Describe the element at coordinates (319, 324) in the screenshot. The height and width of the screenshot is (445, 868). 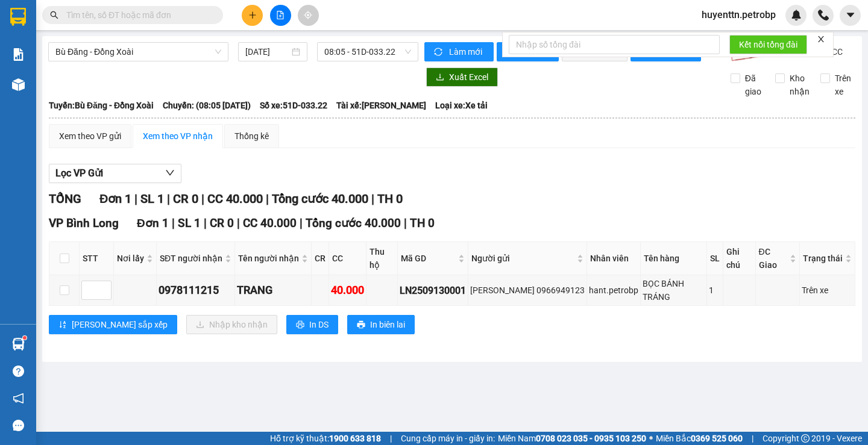
I see `span: In DS` at that location.